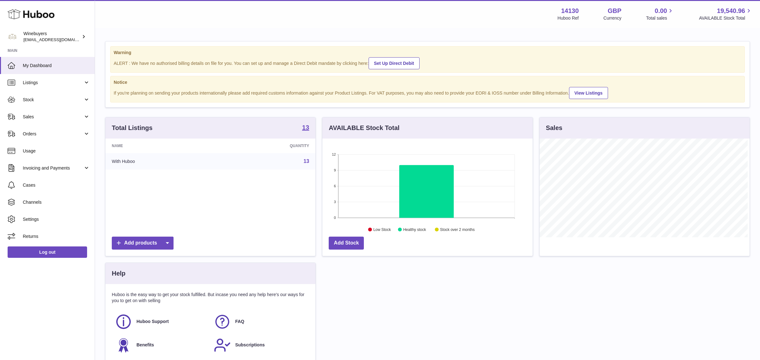 The height and width of the screenshot is (360, 760). I want to click on span: Benefits, so click(145, 345).